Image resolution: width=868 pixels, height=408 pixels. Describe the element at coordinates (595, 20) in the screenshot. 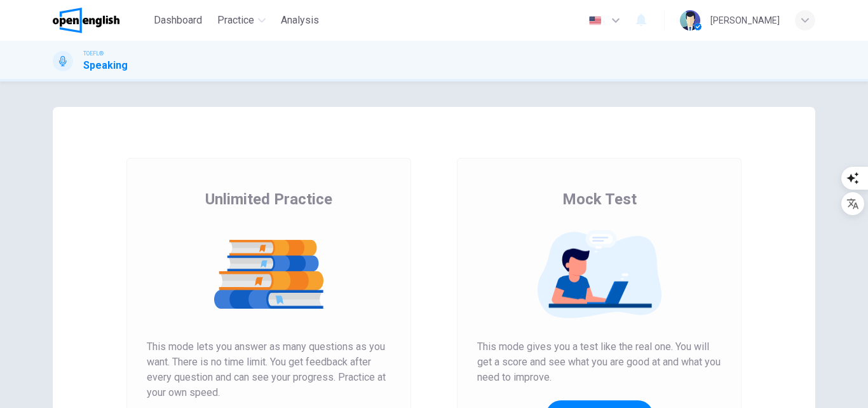

I see `img: en` at that location.